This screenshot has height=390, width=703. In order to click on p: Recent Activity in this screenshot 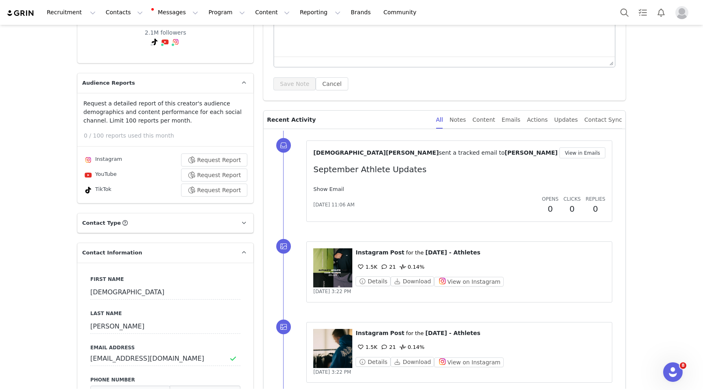, I will do `click(348, 120)`.